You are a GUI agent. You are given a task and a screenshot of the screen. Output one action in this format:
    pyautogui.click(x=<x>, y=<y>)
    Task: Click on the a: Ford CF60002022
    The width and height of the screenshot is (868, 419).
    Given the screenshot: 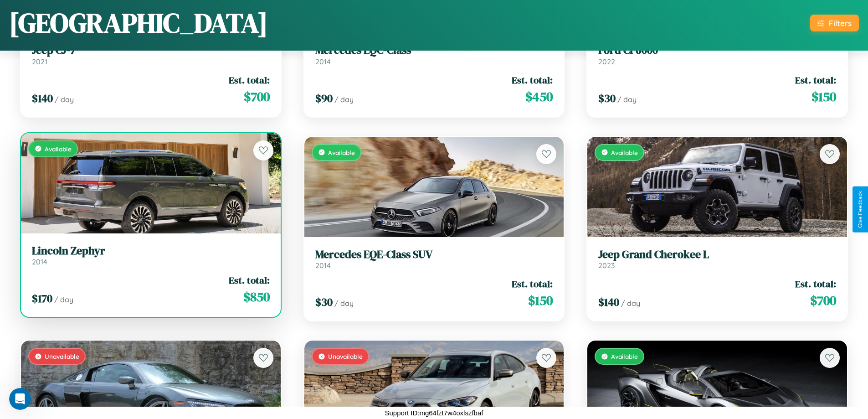 What is the action you would take?
    pyautogui.click(x=717, y=55)
    